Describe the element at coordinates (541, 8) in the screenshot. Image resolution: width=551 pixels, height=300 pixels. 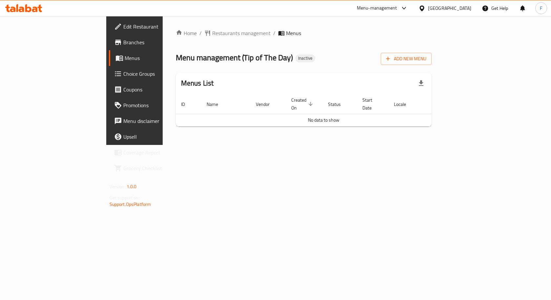
I see `span: F` at that location.